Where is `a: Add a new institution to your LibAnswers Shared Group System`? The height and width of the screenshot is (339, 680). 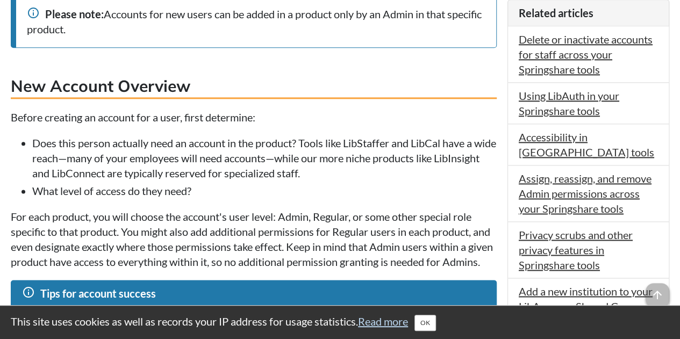
a: Add a new institution to your LibAnswers Shared Group System is located at coordinates (586, 307).